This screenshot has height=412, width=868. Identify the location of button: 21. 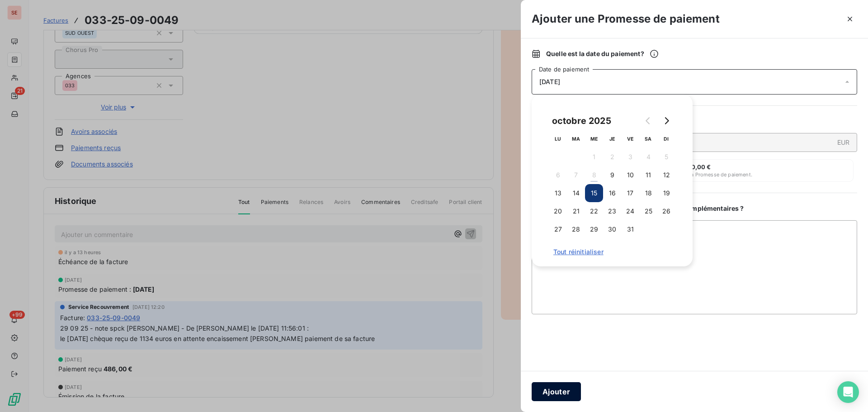
(576, 211).